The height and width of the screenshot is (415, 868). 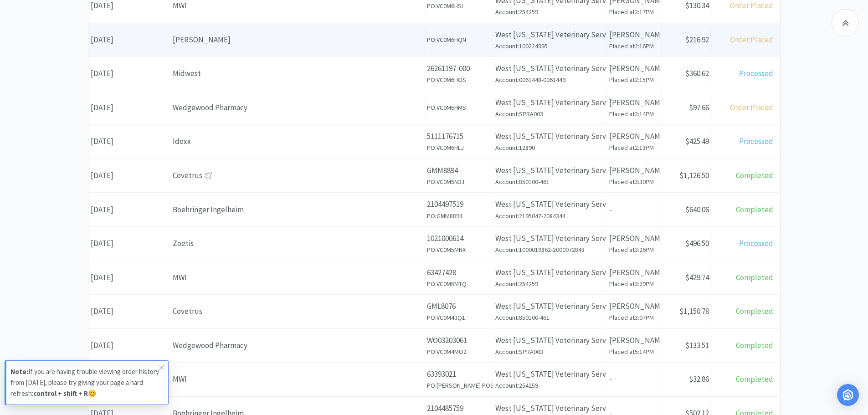 I want to click on p: 63427428, so click(x=459, y=273).